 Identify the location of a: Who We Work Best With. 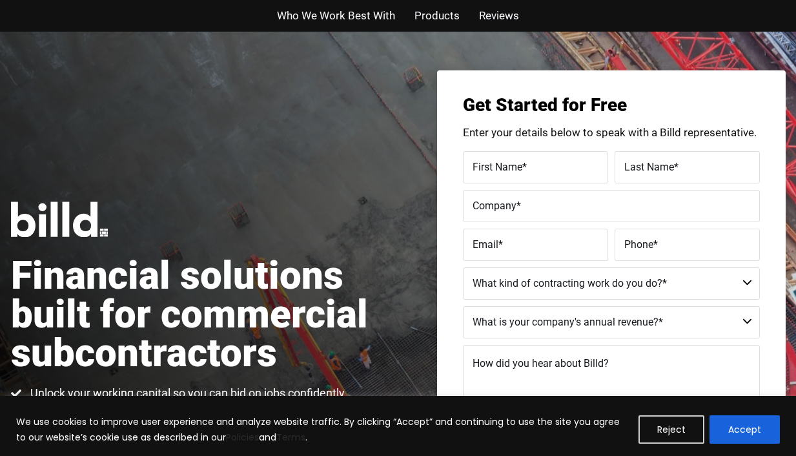
(336, 15).